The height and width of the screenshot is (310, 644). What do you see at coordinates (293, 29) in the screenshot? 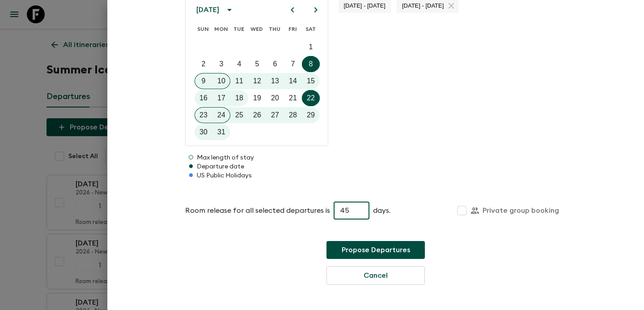
I see `span: Friday` at bounding box center [293, 29].